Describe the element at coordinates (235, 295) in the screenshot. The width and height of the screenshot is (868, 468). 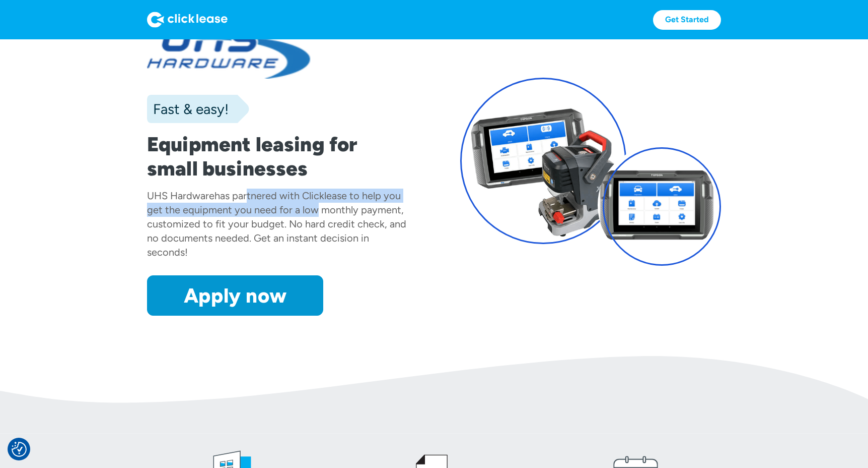
I see `a: Apply now` at that location.